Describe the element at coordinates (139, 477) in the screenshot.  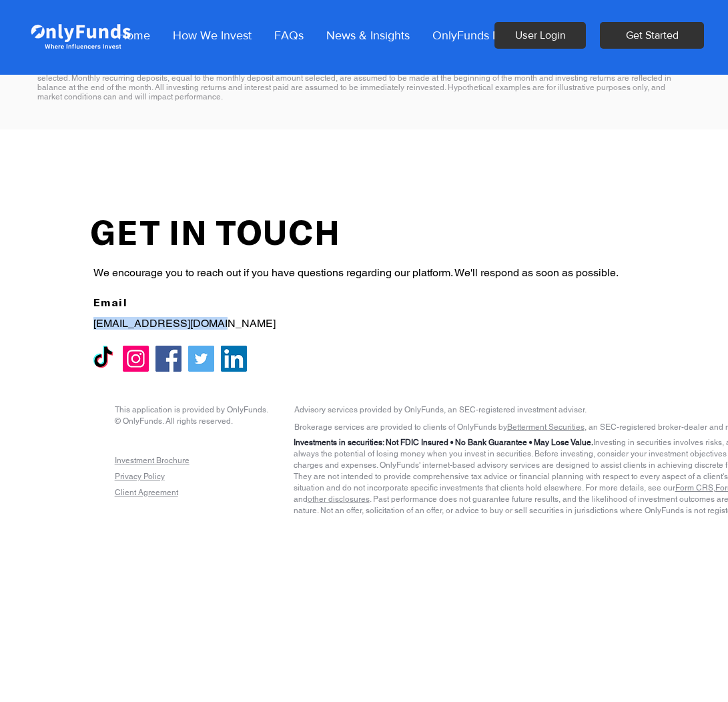
I see `a: Privacy Policy` at that location.